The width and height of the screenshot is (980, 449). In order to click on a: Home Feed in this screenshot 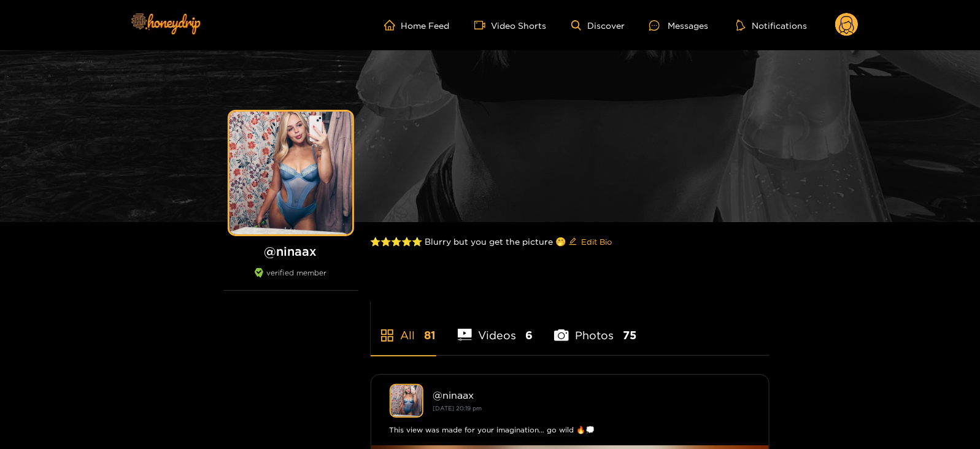, I will do `click(417, 26)`.